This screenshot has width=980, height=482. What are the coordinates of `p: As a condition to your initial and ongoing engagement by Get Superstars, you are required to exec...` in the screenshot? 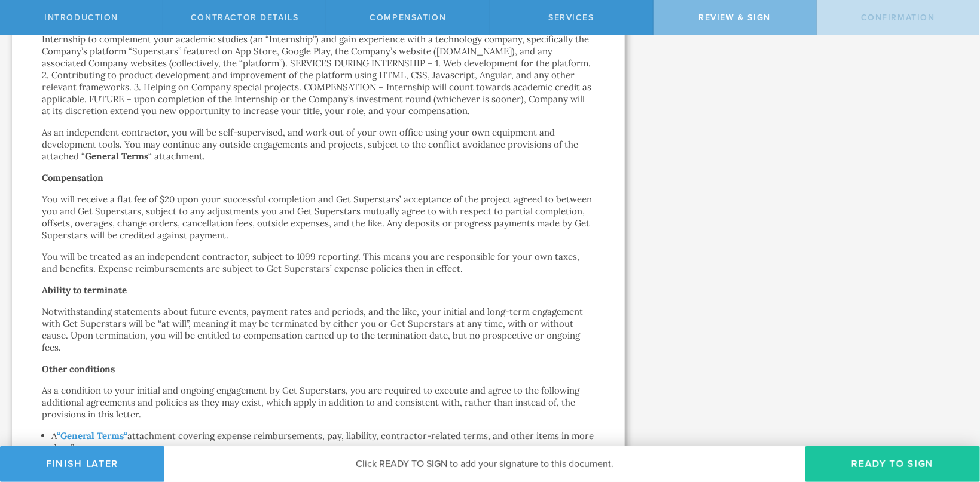 It's located at (318, 403).